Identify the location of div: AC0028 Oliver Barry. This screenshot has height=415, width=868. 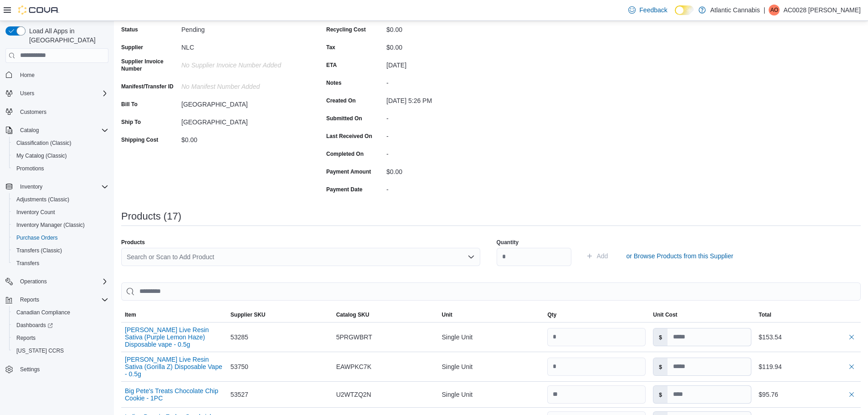
(775, 10).